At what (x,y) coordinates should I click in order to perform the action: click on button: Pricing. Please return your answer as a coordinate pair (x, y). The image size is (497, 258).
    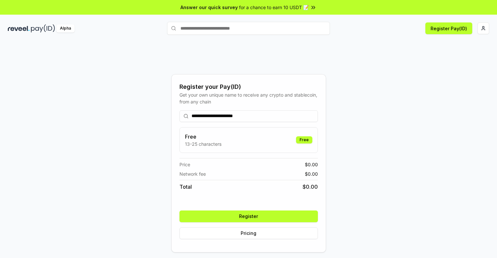
    Looking at the image, I should click on (248, 233).